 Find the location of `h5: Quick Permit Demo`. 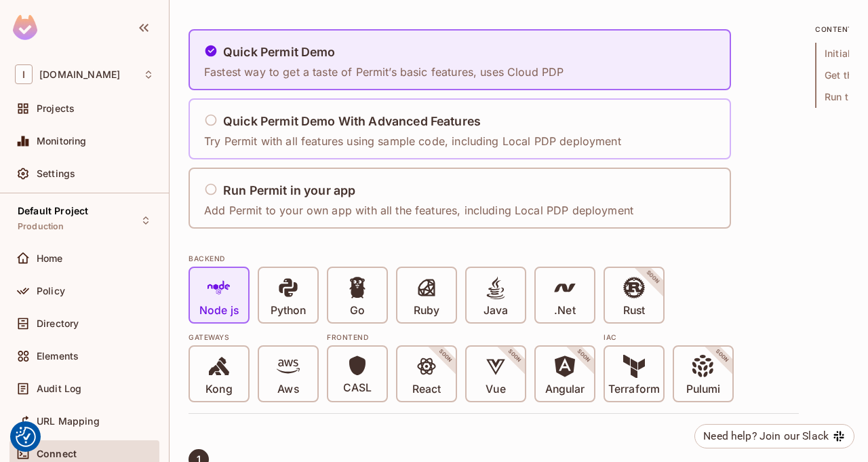

h5: Quick Permit Demo is located at coordinates (279, 53).